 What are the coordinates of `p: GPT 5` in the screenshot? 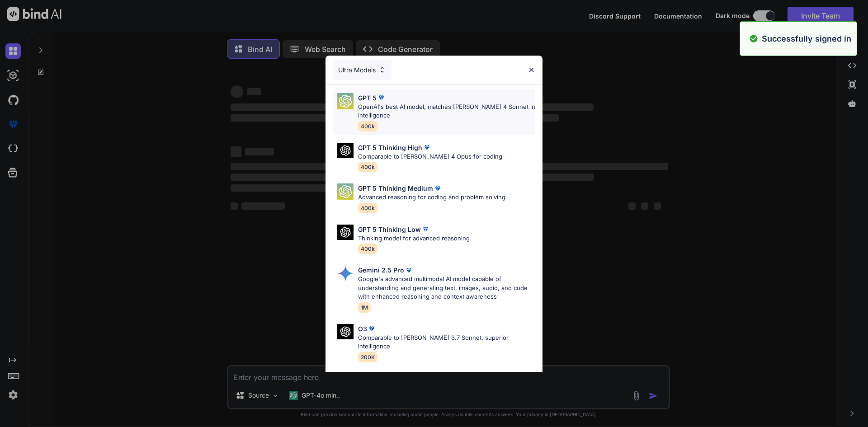 It's located at (367, 98).